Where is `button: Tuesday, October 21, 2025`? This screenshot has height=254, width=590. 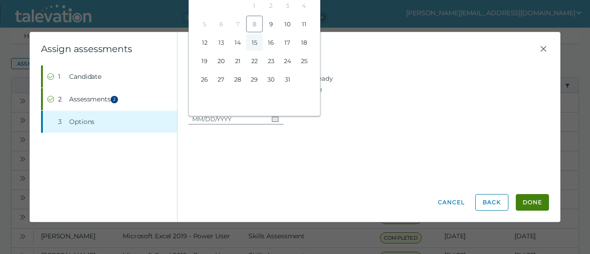
button: Tuesday, October 21, 2025 is located at coordinates (238, 61).